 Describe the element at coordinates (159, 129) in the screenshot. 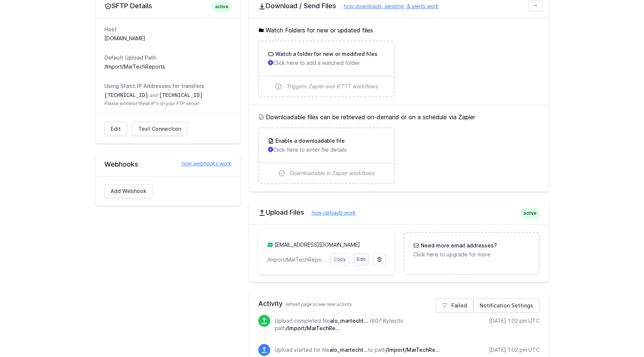

I see `a: Test Connection` at that location.